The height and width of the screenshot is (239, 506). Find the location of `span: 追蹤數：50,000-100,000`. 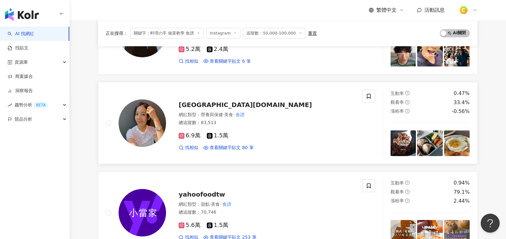

span: 追蹤數：50,000-100,000 is located at coordinates (274, 33).